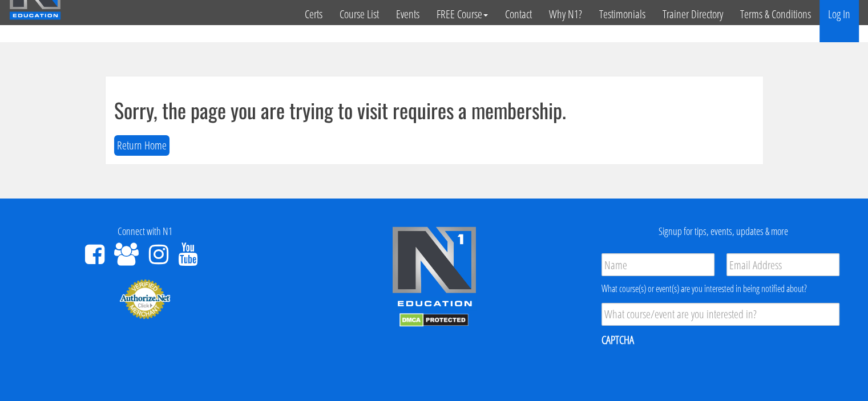 The height and width of the screenshot is (401, 868). I want to click on input: Name, so click(658, 265).